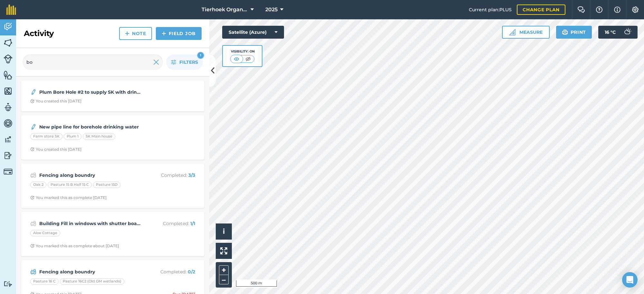 This screenshot has width=644, height=294. What do you see at coordinates (44, 282) in the screenshot?
I see `div: Pasture 16 C` at bounding box center [44, 282].